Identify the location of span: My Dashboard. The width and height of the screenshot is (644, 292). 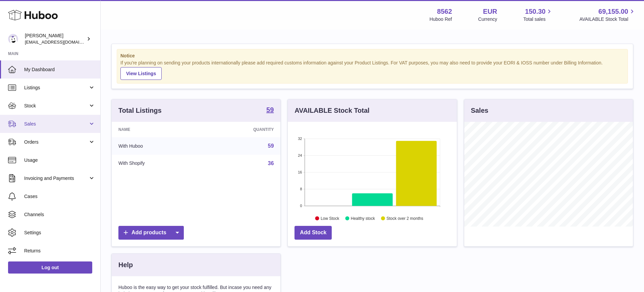
(60, 69).